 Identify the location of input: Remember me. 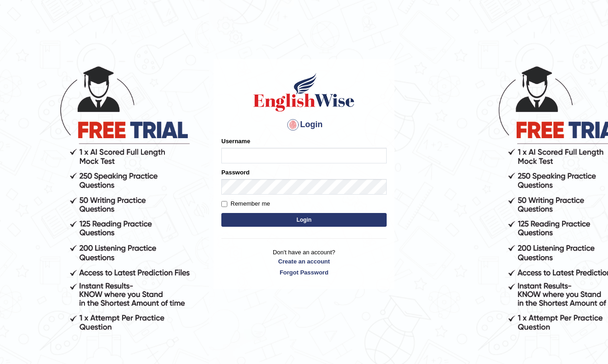
(224, 204).